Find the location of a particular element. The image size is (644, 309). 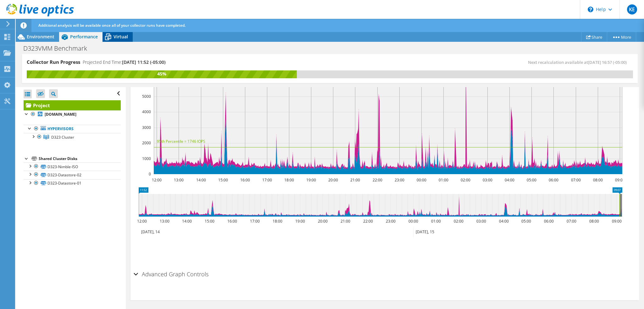

a: D323-Datastore-02 is located at coordinates (72, 175).